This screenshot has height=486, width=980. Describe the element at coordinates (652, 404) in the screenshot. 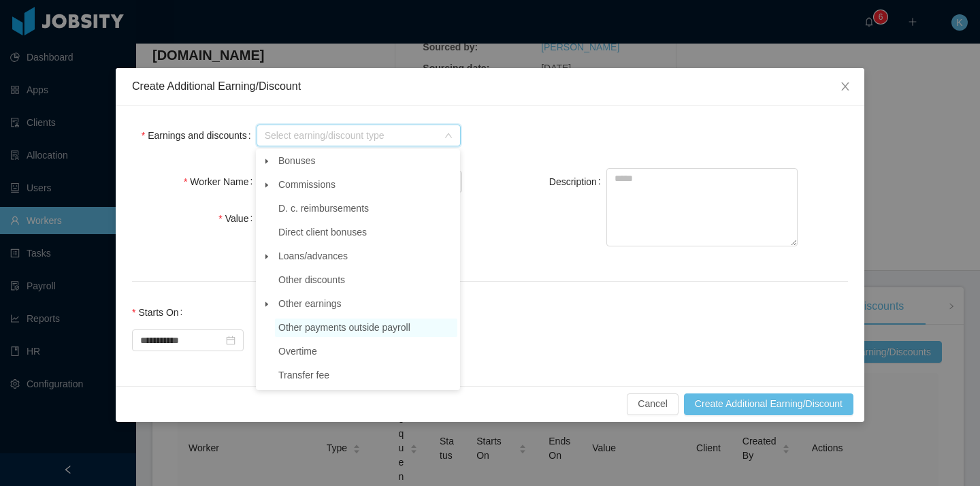

I see `button: Cancel` at that location.